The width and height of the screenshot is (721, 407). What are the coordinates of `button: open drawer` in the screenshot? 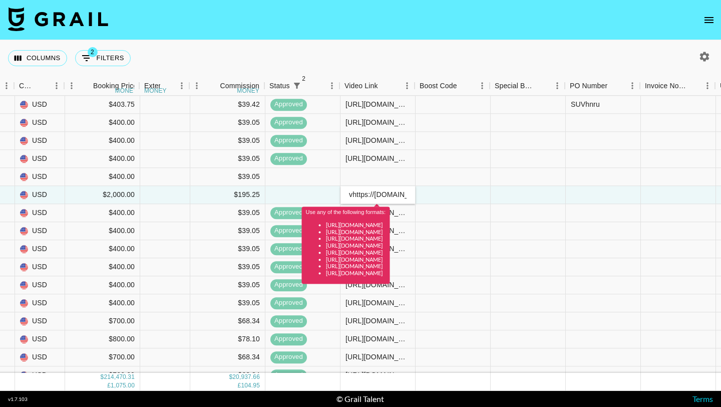 It's located at (709, 20).